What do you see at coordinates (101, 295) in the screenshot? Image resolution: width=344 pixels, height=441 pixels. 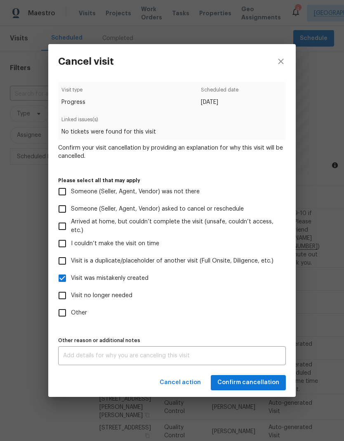 I see `span: Visit no longer needed` at bounding box center [101, 295].